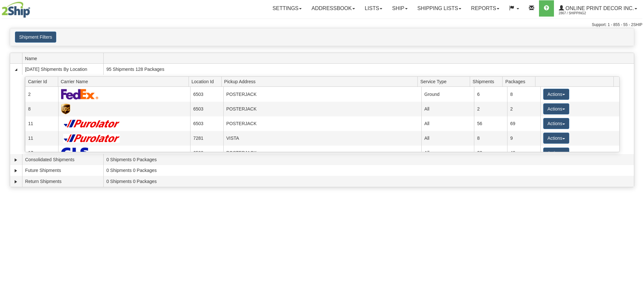  I want to click on td: 7281, so click(207, 138).